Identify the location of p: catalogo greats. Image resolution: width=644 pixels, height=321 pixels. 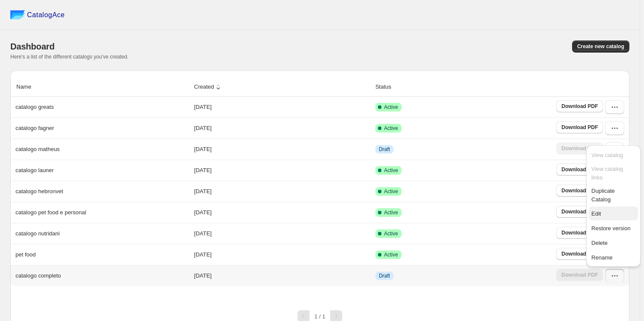
(34, 107).